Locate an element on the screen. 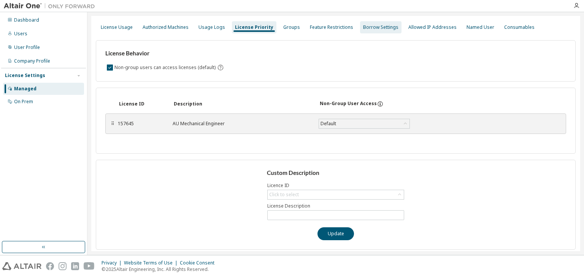 This screenshot has height=277, width=584. div: Usage Logs is located at coordinates (212, 27).